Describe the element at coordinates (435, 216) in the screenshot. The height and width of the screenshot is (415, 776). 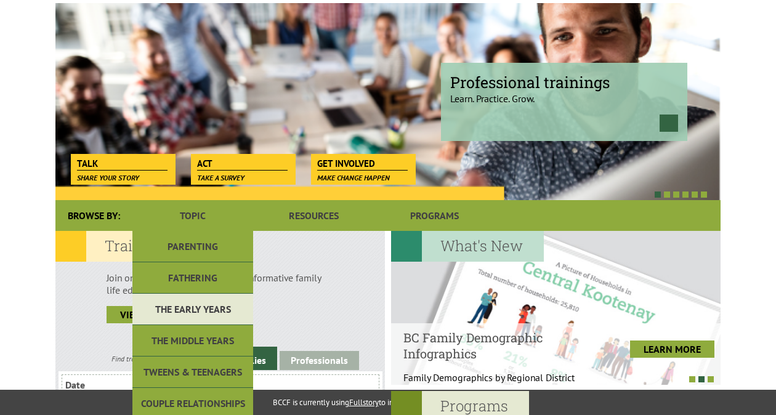
I see `a: Programs` at that location.